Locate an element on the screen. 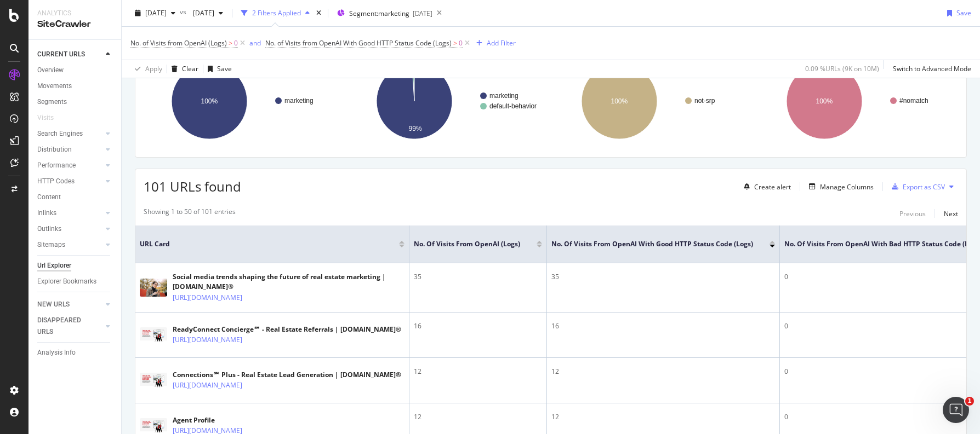 Image resolution: width=980 pixels, height=434 pixels. button: Previous is located at coordinates (913, 214).